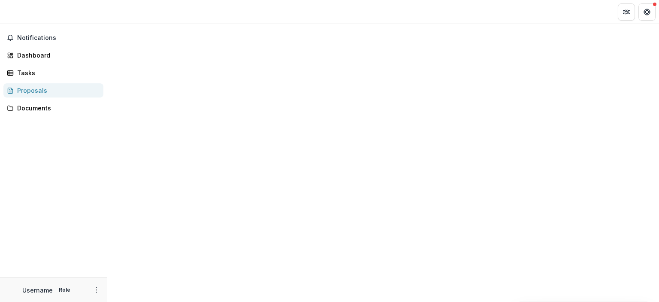 Image resolution: width=659 pixels, height=302 pixels. I want to click on div: Dashboard, so click(57, 55).